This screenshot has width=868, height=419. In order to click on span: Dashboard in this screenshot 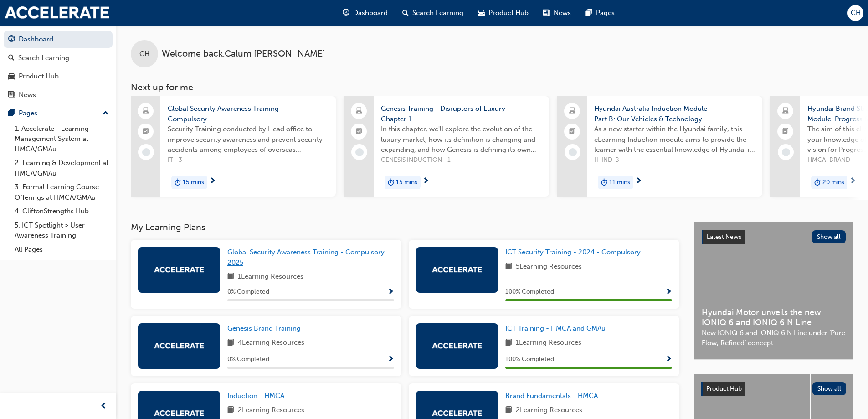, I will do `click(371, 13)`.